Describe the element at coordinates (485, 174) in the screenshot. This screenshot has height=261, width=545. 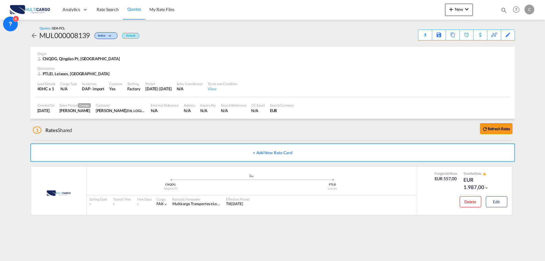
I see `md-icon: icon-alert` at that location.